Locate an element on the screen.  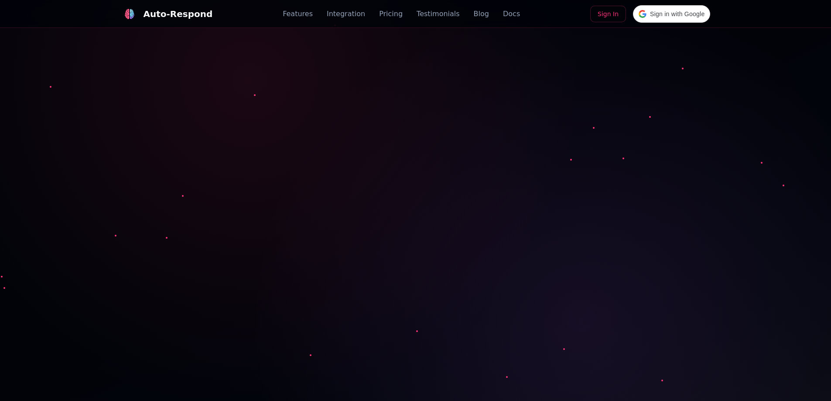
a: Testimonials is located at coordinates (438, 14).